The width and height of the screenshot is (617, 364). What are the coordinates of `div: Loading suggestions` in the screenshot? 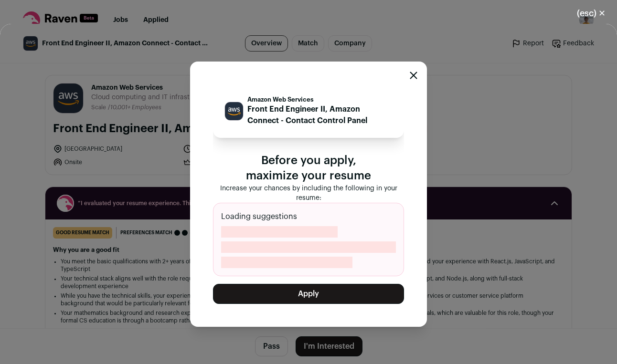 It's located at (308, 239).